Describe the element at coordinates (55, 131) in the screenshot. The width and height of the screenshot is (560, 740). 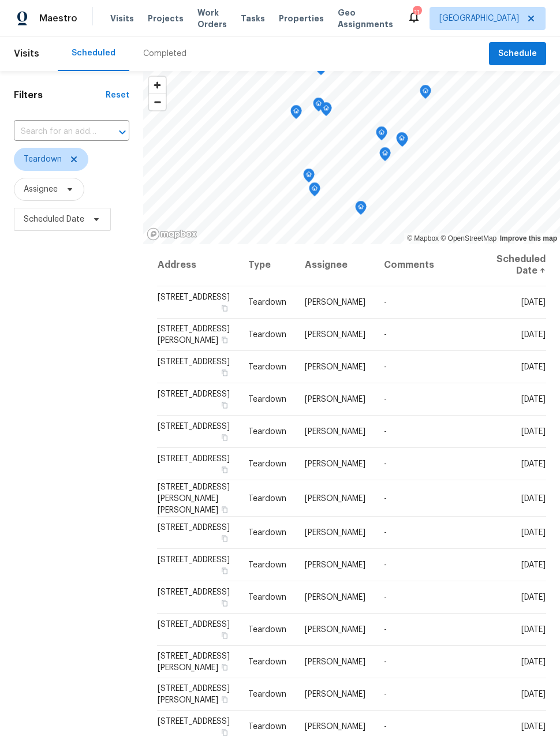
I see `input: Search for an address...` at that location.